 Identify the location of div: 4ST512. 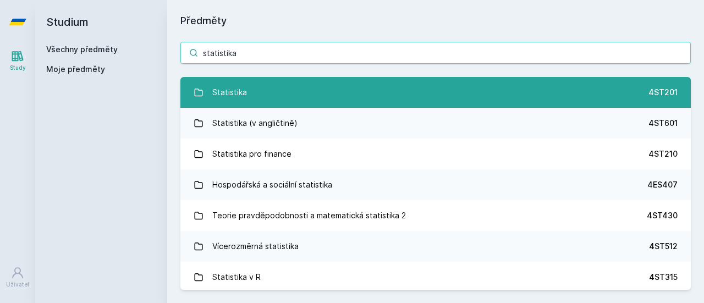
(663, 246).